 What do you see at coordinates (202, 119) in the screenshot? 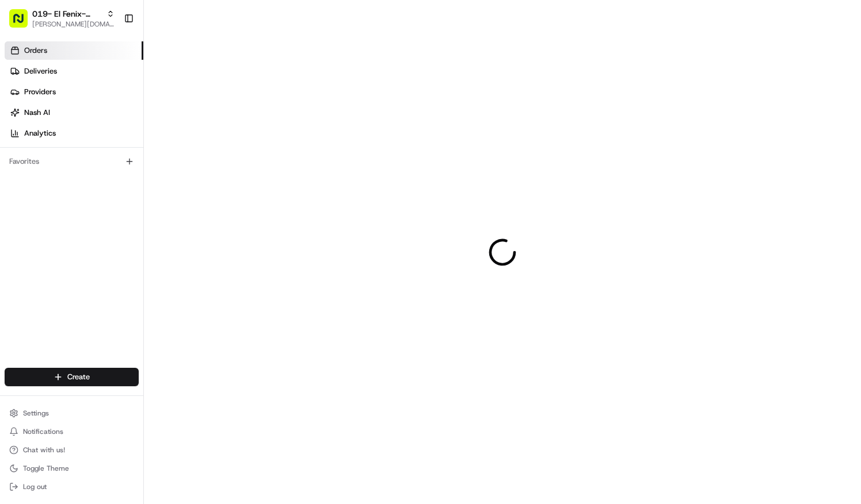
I see `button: Start new chat` at bounding box center [202, 119].